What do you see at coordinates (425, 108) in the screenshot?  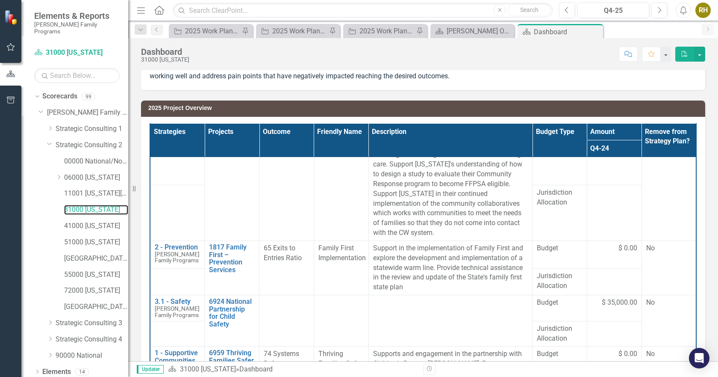 I see `h3: 2025 Project Overview` at bounding box center [425, 108].